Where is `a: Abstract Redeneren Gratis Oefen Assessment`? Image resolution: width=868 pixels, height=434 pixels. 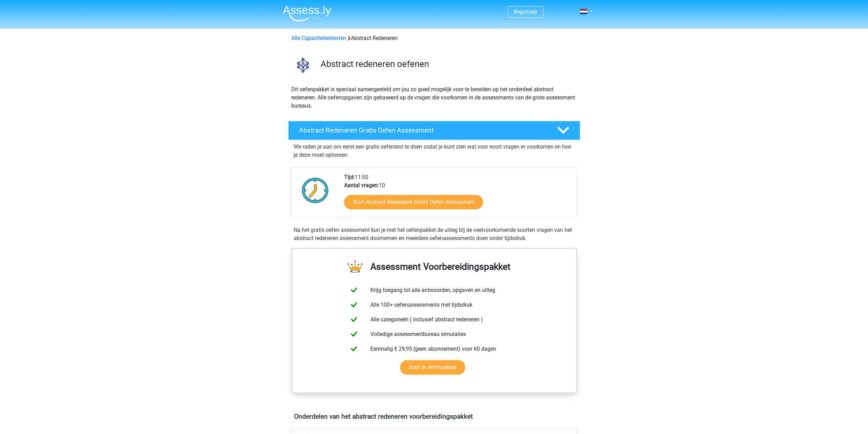
a: Abstract Redeneren Gratis Oefen Assessment is located at coordinates (434, 130).